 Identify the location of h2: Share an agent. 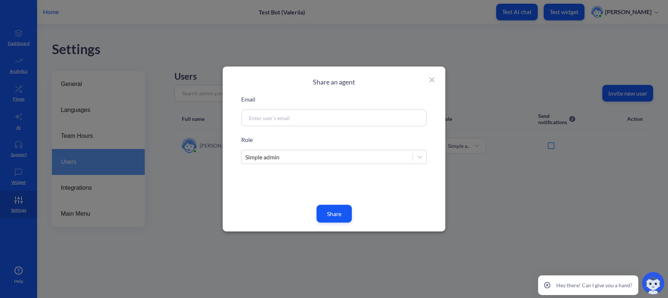
(334, 82).